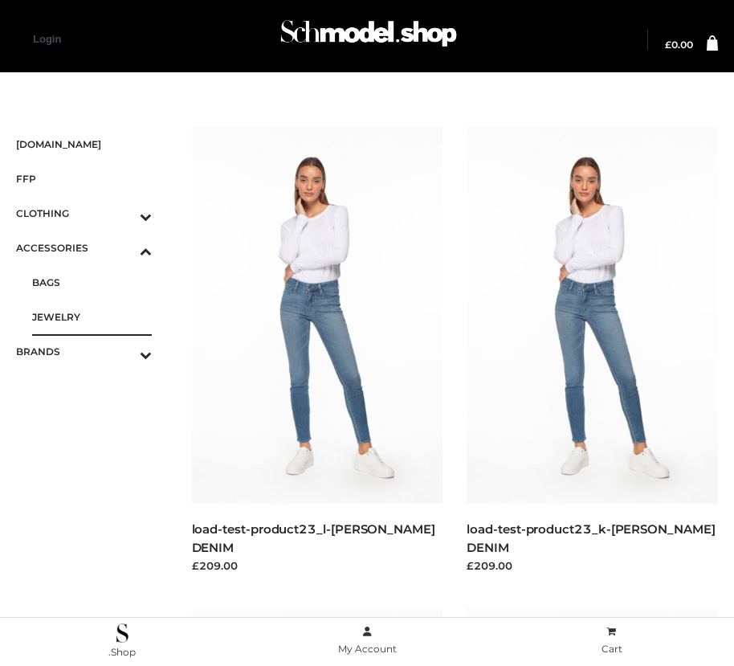  What do you see at coordinates (92, 316) in the screenshot?
I see `a: JEWELRY` at bounding box center [92, 316].